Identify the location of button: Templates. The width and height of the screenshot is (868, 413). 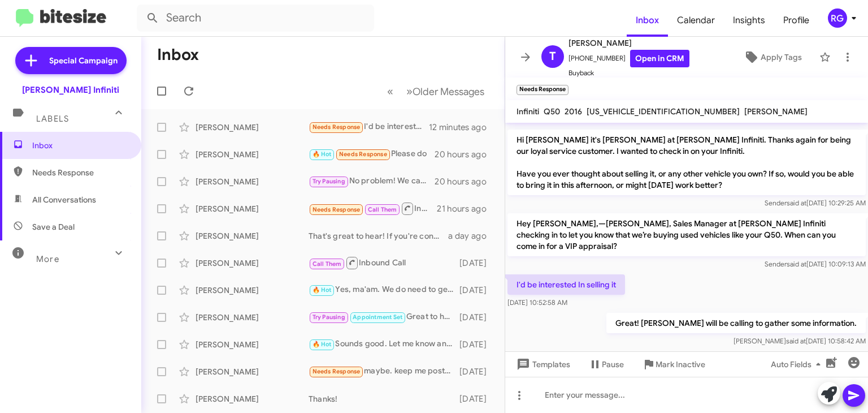
(541, 364).